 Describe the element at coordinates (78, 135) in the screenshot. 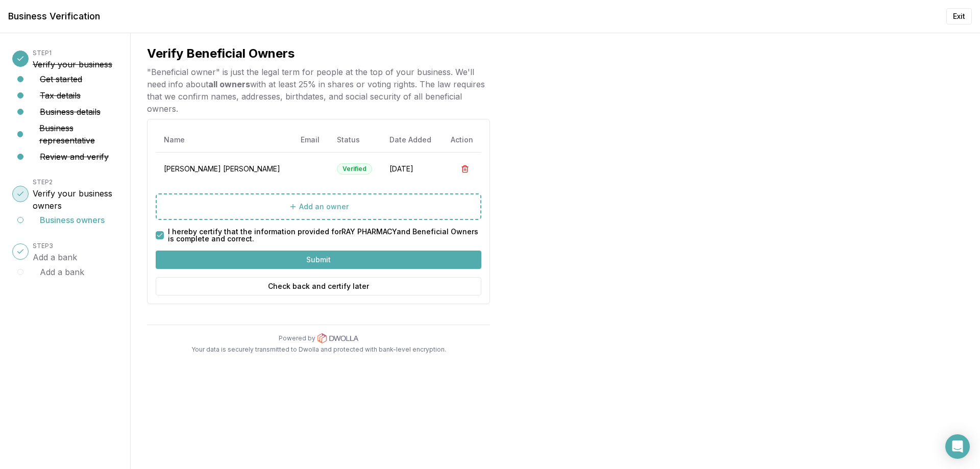

I see `button: Business representative` at that location.